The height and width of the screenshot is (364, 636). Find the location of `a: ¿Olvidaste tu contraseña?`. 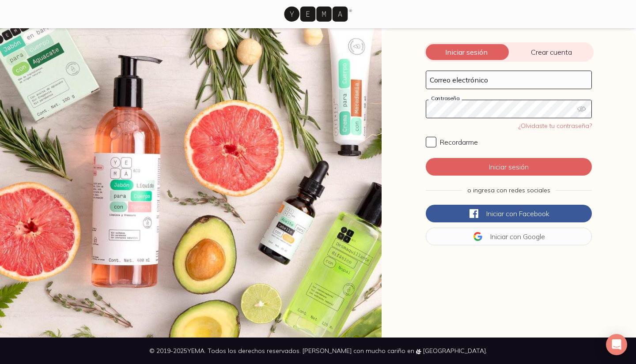

a: ¿Olvidaste tu contraseña? is located at coordinates (556, 126).